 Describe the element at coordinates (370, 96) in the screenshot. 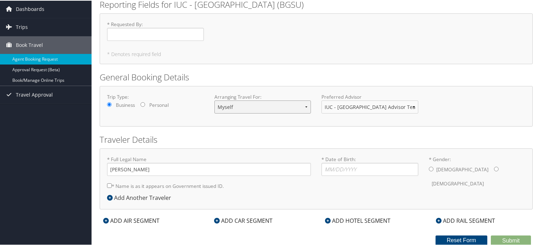

I see `label: Preferred Advisor` at that location.